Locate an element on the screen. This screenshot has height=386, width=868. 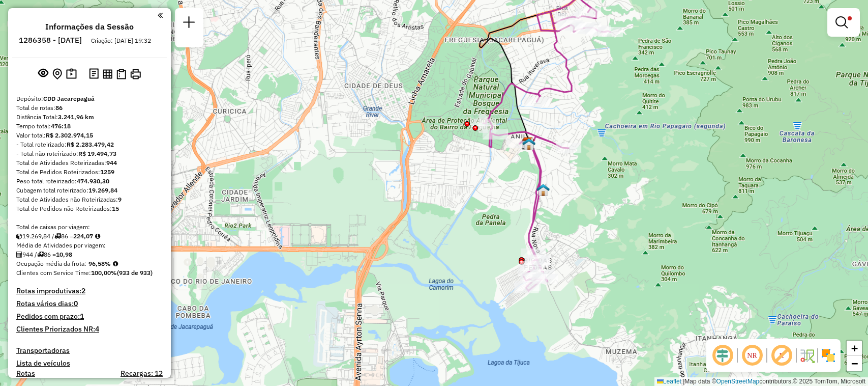
span: Clientes com Service Time: is located at coordinates (53, 272).